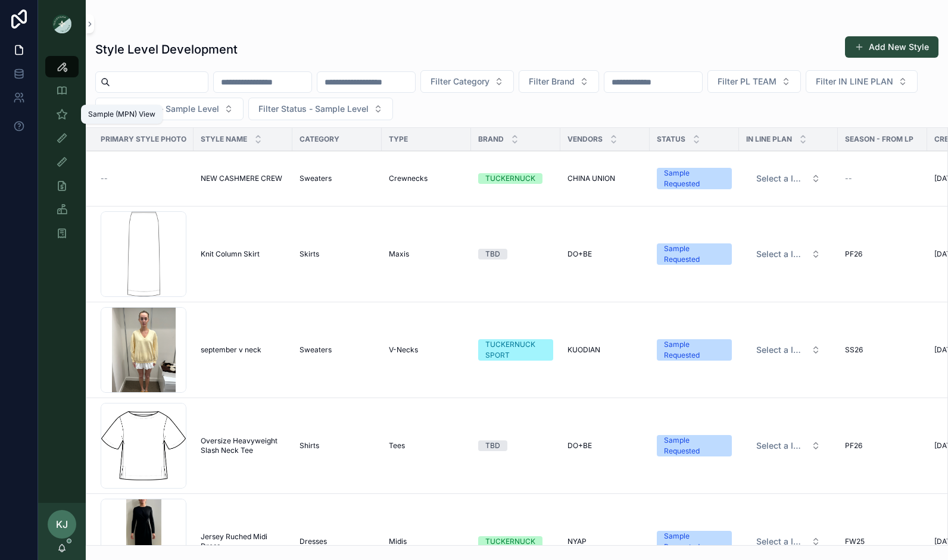 The width and height of the screenshot is (948, 560). Describe the element at coordinates (241, 178) in the screenshot. I see `span: NEW CASHMERE CREW` at that location.